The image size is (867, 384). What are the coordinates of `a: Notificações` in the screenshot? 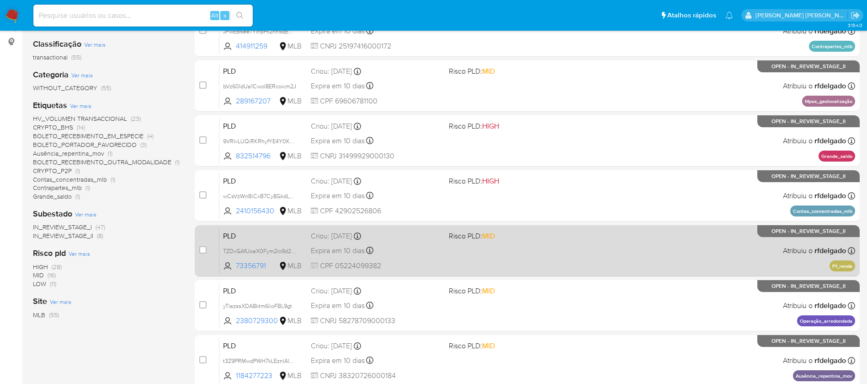 It's located at (729, 15).